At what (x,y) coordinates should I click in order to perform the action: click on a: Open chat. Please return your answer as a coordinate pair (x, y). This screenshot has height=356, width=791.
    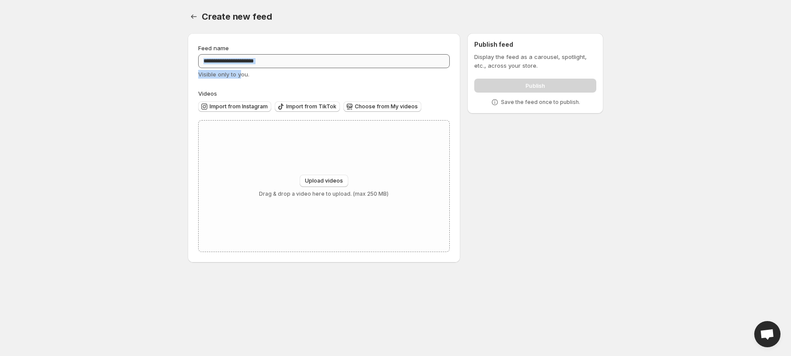
    Looking at the image, I should click on (767, 335).